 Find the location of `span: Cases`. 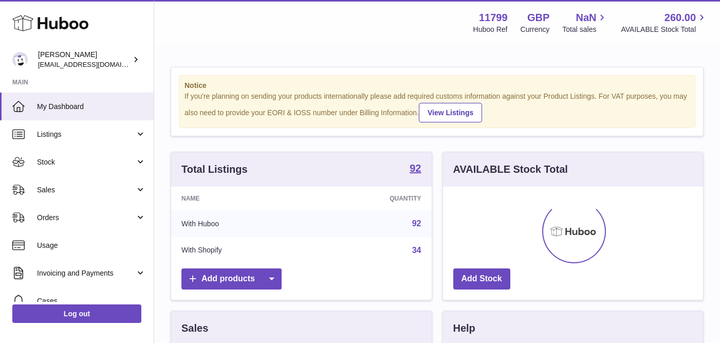

span: Cases is located at coordinates (91, 301).